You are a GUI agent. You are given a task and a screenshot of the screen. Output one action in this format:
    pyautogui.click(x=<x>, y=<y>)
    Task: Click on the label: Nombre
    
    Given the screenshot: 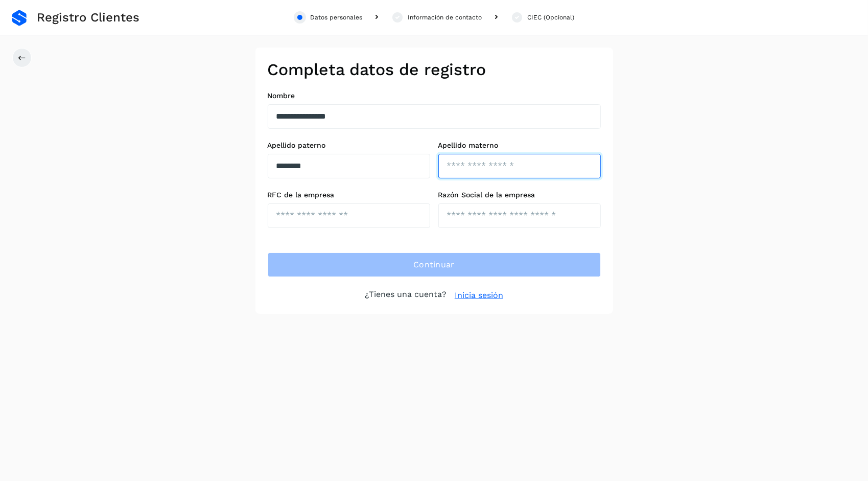 What is the action you would take?
    pyautogui.click(x=435, y=96)
    